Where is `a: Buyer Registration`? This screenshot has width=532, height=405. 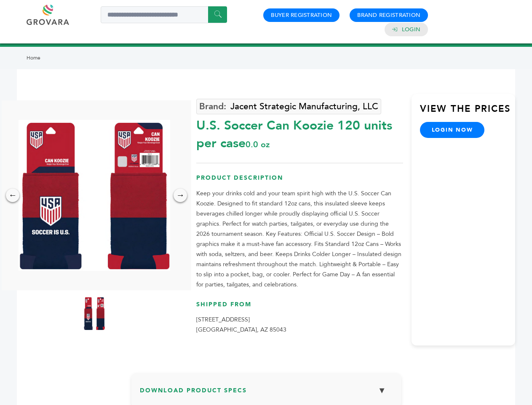 a: Buyer Registration is located at coordinates (301, 15).